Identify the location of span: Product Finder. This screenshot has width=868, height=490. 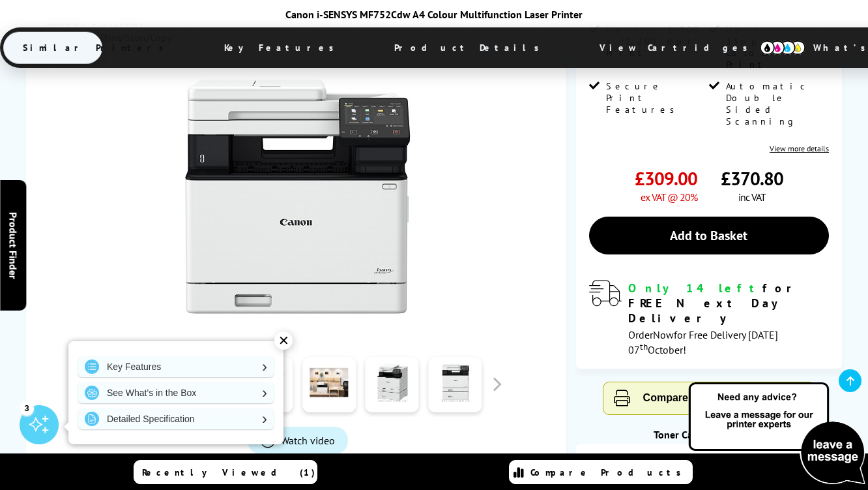
(13, 245).